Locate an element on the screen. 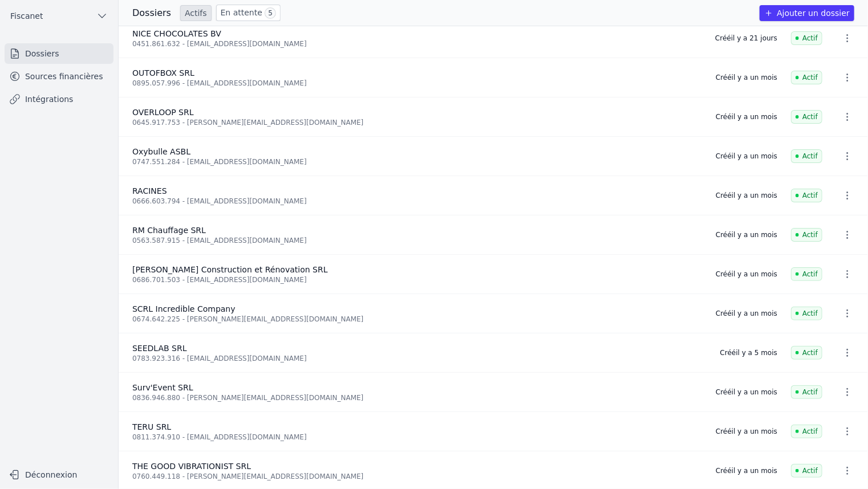 Image resolution: width=868 pixels, height=489 pixels. div: Créé il y a 21 jours is located at coordinates (746, 38).